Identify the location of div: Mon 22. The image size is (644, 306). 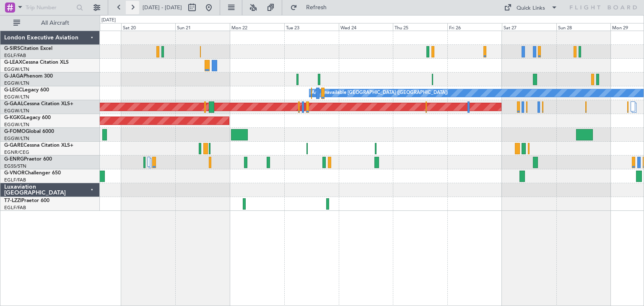
(257, 27).